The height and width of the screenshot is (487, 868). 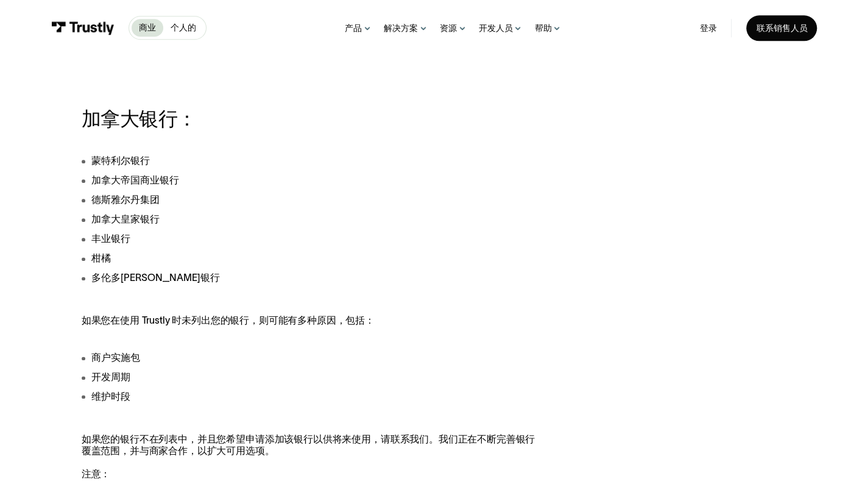 What do you see at coordinates (148, 28) in the screenshot?
I see `font: 商业` at bounding box center [148, 28].